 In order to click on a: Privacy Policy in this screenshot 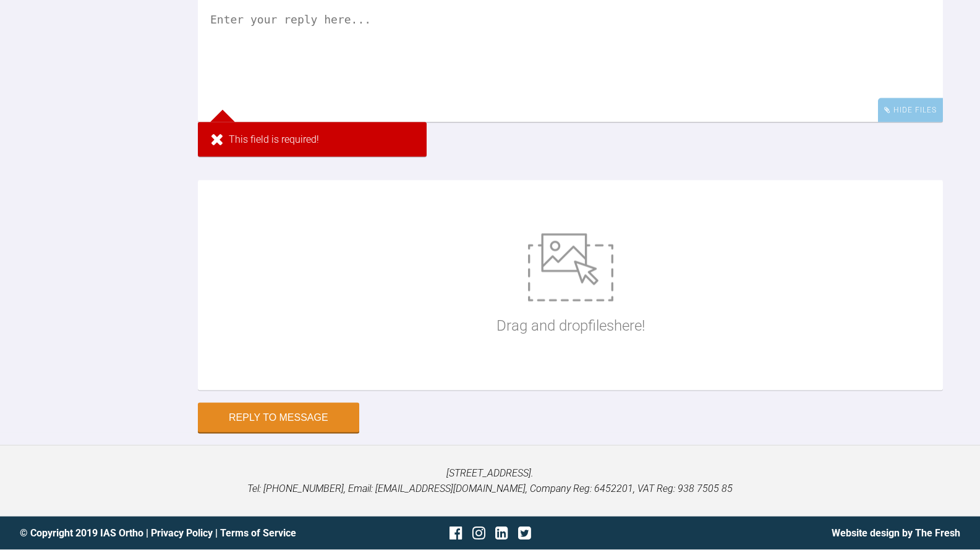, I will do `click(182, 533)`.